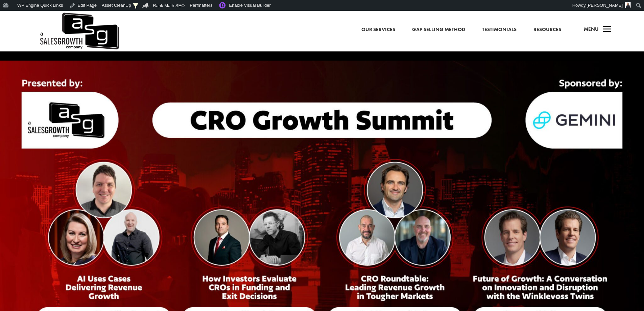  I want to click on span: Menu, so click(592, 29).